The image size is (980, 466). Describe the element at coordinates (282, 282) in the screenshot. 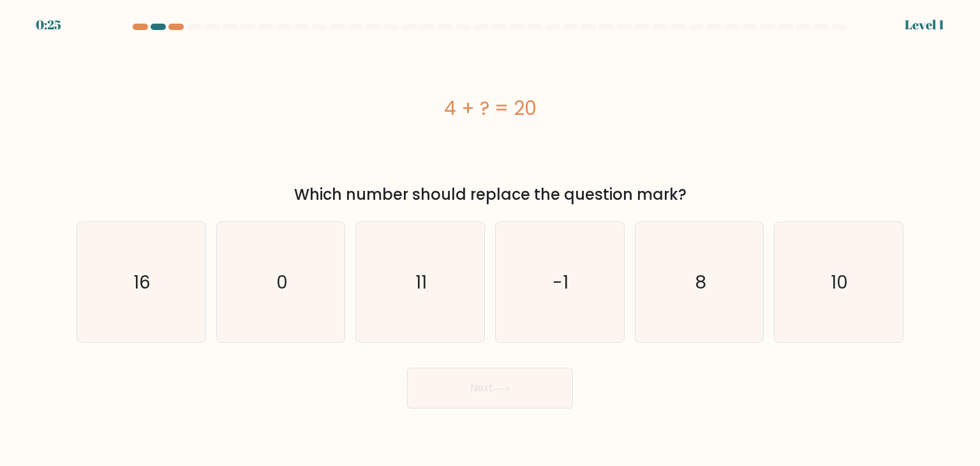

I see `text: 0` at that location.